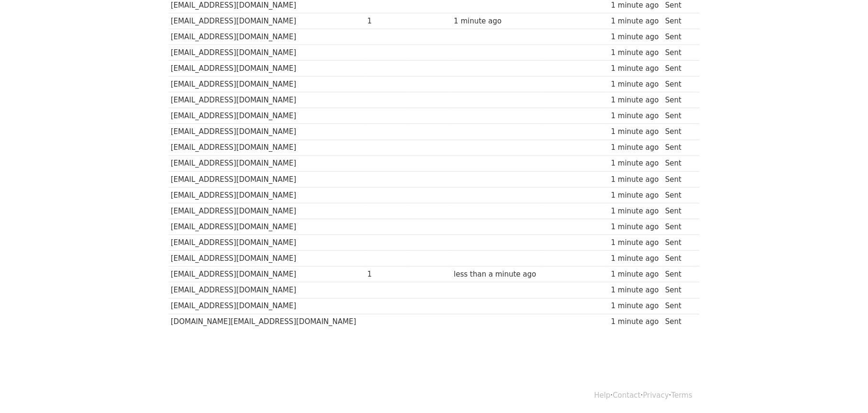  Describe the element at coordinates (627, 395) in the screenshot. I see `a: Contact` at that location.